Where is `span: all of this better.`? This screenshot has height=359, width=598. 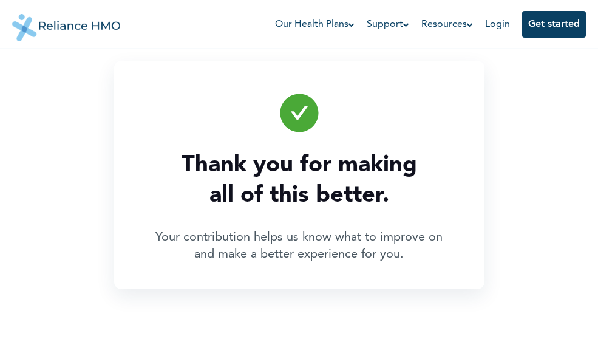
span: all of this better. is located at coordinates (299, 195).